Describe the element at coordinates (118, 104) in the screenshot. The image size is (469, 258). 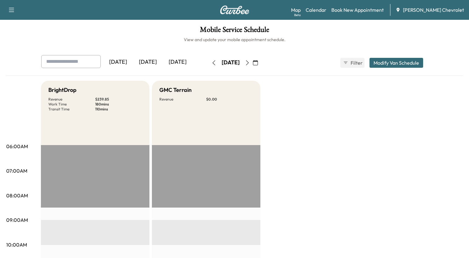
I see `p: 180 mins` at that location.